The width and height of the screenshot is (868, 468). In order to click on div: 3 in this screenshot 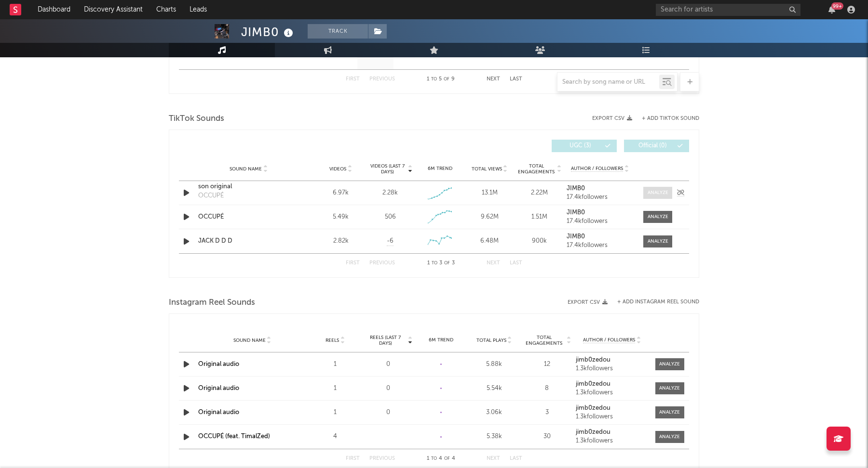, I will do `click(547, 413)`.